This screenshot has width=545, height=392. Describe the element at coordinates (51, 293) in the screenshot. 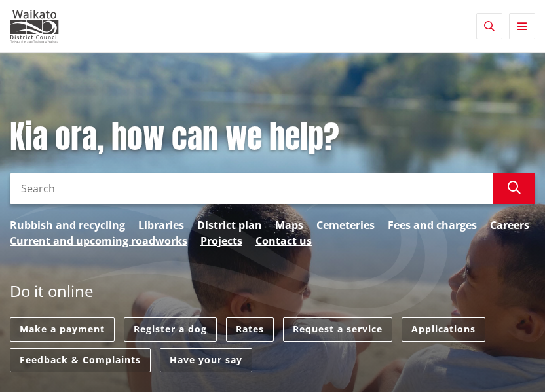

I see `h2: Do it online` at that location.